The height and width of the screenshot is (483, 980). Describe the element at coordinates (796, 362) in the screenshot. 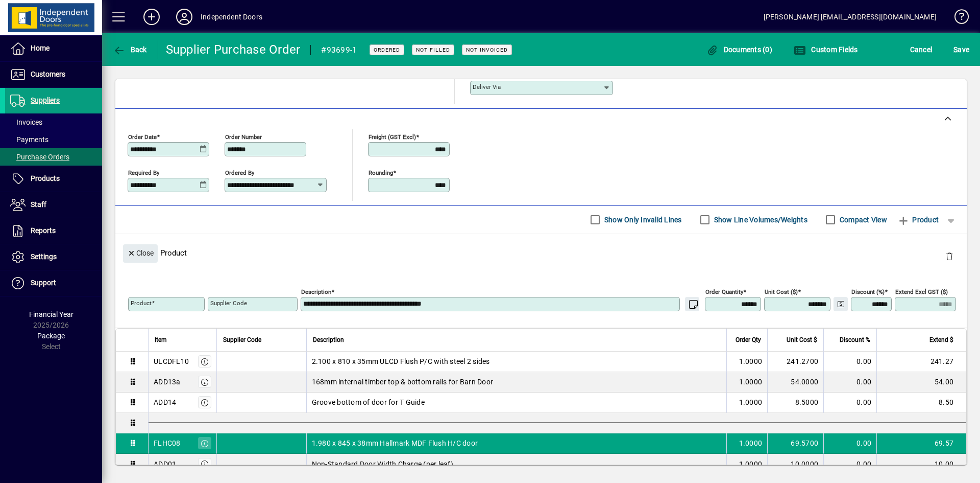

I see `td: 241.2700` at that location.